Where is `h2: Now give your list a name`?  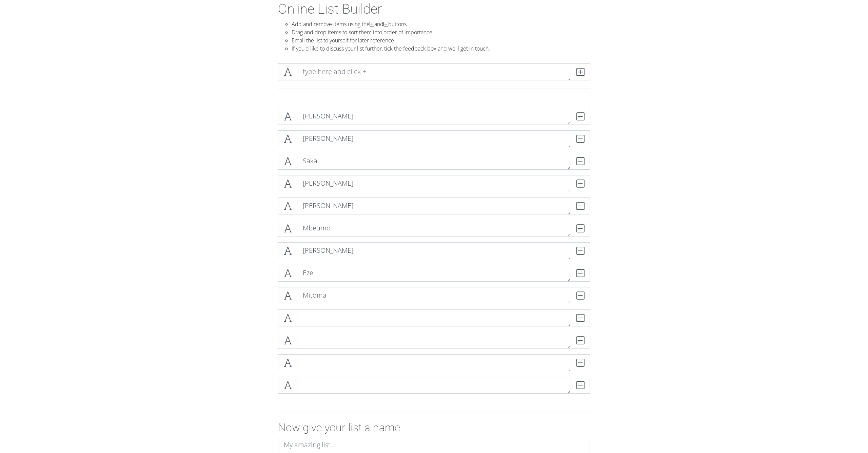
h2: Now give your list a name is located at coordinates (434, 427).